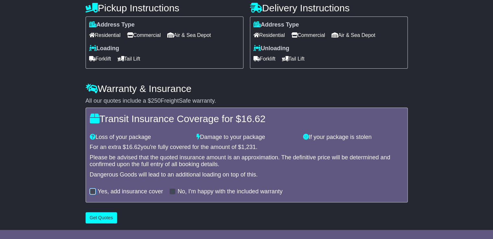  I want to click on button: Get Quotes, so click(102, 218).